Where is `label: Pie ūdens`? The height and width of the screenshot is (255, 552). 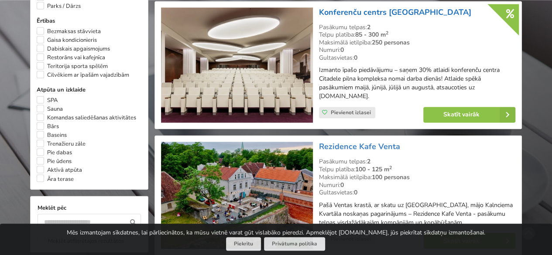
label: Pie ūdens is located at coordinates (54, 162).